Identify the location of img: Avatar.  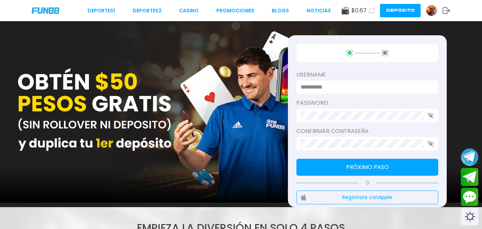
(431, 11).